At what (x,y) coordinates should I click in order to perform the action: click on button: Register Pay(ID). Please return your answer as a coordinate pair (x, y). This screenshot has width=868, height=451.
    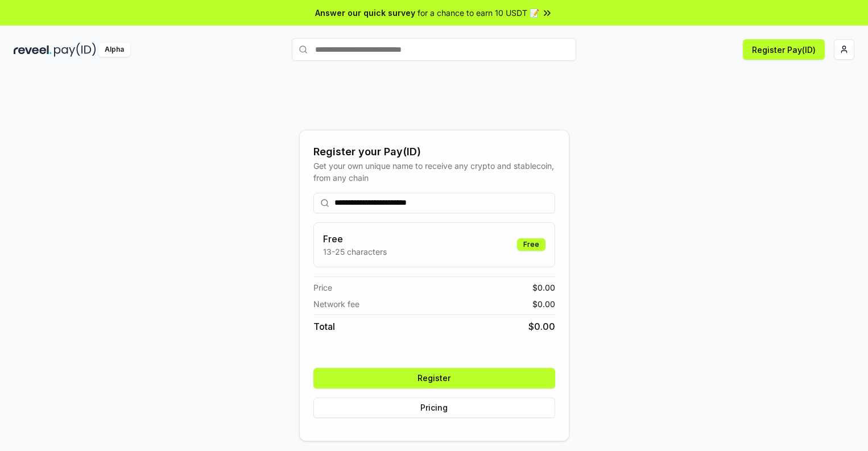
    Looking at the image, I should click on (784, 49).